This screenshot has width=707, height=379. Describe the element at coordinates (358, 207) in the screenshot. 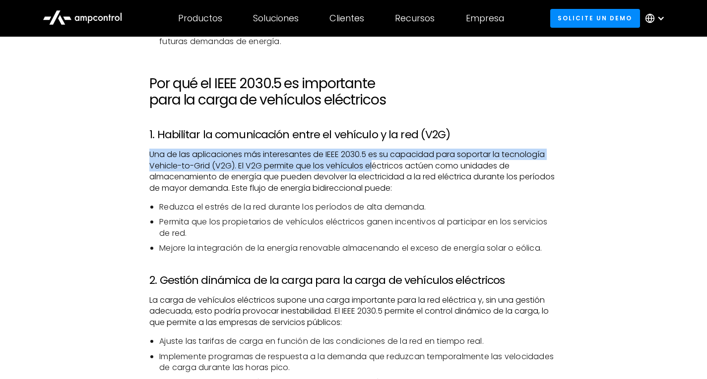

I see `li: Reduzca el estrés de la red durante los períodos de alta demanda.` at that location.